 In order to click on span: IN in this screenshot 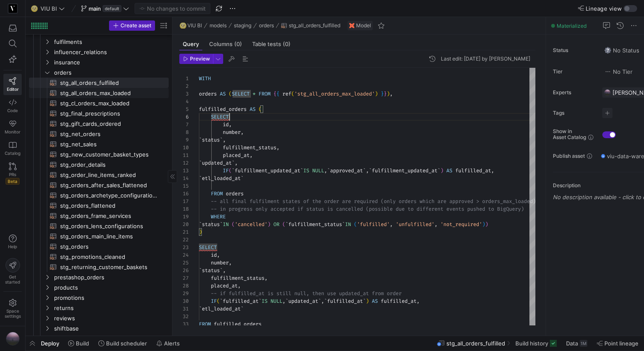, I will do `click(226, 224)`.